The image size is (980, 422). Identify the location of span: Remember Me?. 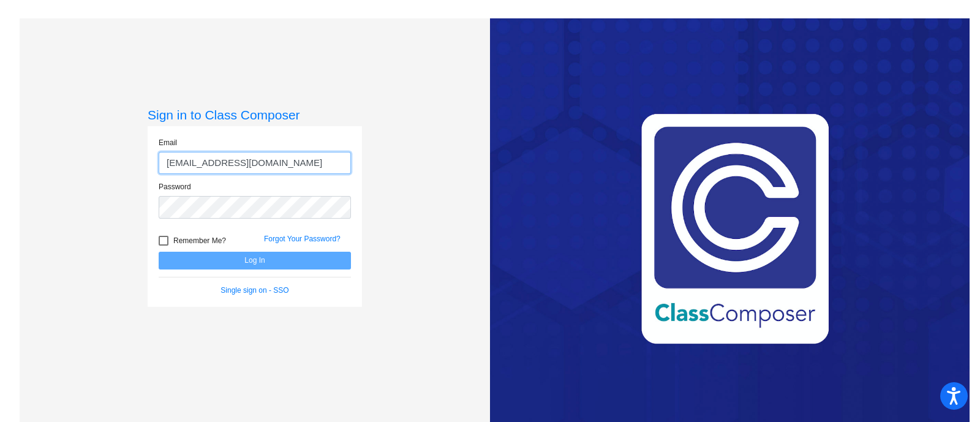
(200, 240).